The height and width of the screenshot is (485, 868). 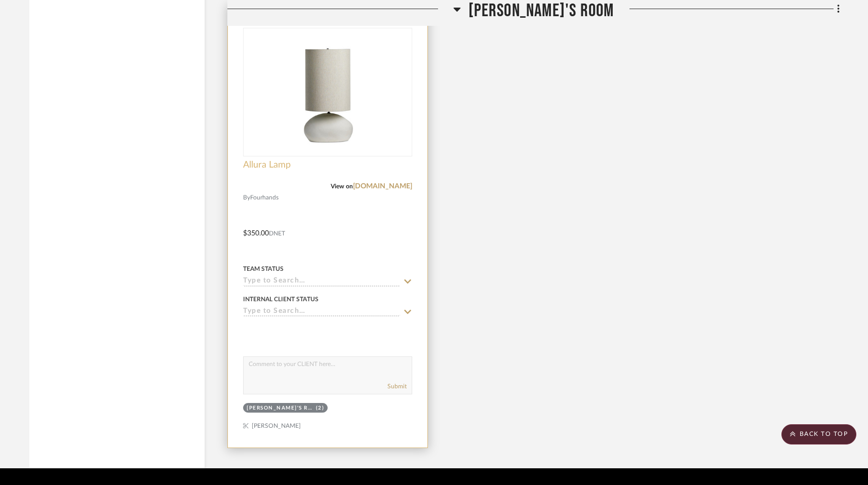 What do you see at coordinates (320, 408) in the screenshot?
I see `div: (2)` at bounding box center [320, 408].